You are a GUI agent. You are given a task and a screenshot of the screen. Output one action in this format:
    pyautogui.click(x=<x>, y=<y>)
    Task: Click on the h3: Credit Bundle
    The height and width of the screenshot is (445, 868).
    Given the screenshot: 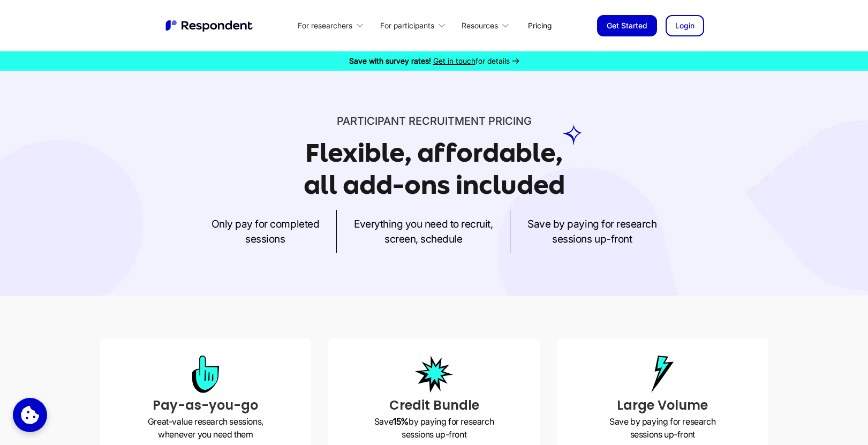 What is the action you would take?
    pyautogui.click(x=434, y=405)
    